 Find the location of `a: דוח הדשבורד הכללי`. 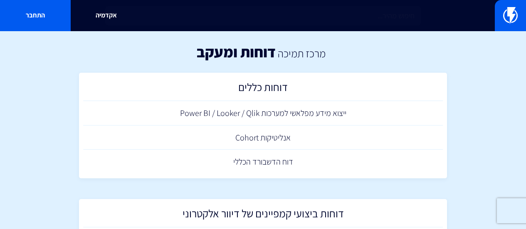

a: דוח הדשבורד הכללי is located at coordinates (263, 162).